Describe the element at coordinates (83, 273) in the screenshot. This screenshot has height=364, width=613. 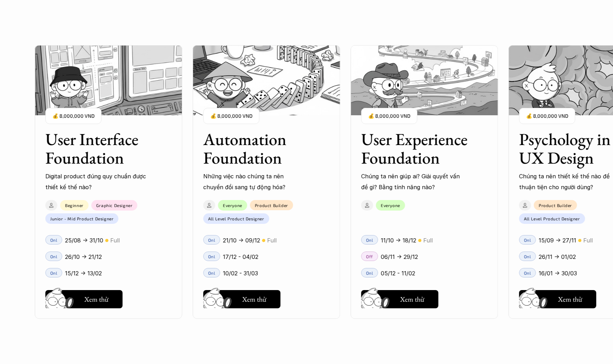
I see `p: 15/12 -> 13/02` at that location.